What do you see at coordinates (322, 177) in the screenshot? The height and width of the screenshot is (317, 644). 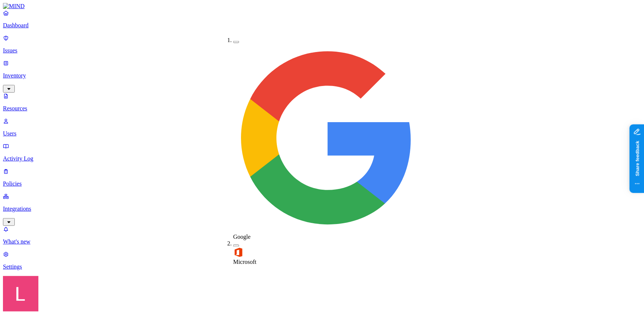 I see `a: Policies` at bounding box center [322, 177].